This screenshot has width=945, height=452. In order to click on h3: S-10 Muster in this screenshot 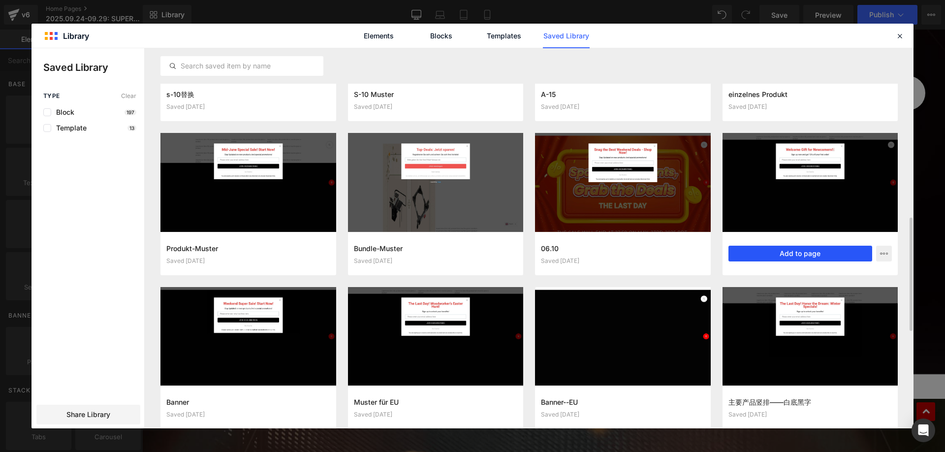, I will do `click(436, 94)`.